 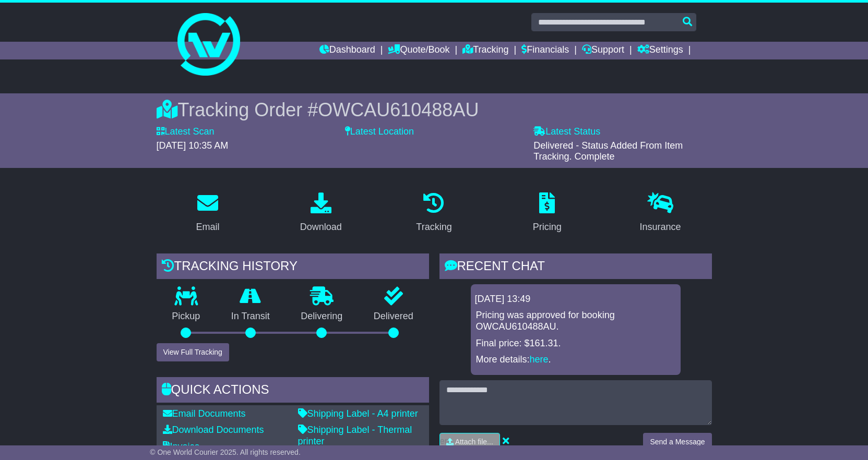 What do you see at coordinates (660, 51) in the screenshot?
I see `a: Settings` at bounding box center [660, 51].